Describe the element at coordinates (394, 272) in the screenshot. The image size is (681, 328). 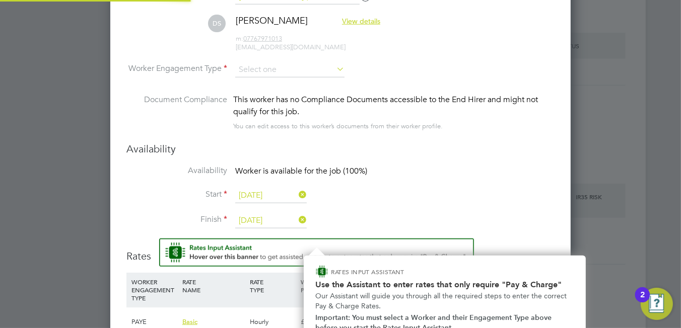
I see `p: RATES INPUT ASSISTANT` at that location.